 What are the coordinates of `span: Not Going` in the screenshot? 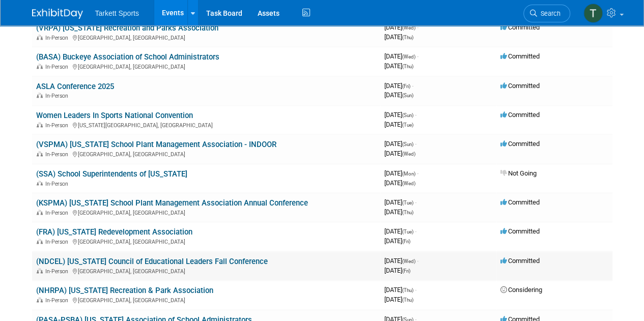 It's located at (518, 173).